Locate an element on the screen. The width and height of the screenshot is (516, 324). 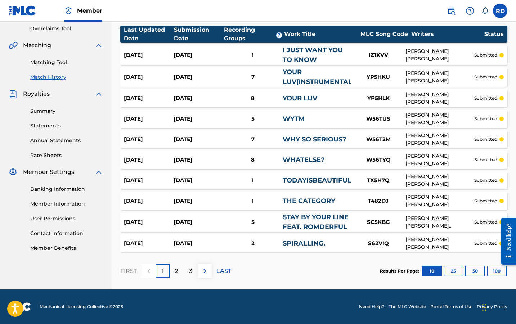
a: Member Benefits is located at coordinates (67, 248).